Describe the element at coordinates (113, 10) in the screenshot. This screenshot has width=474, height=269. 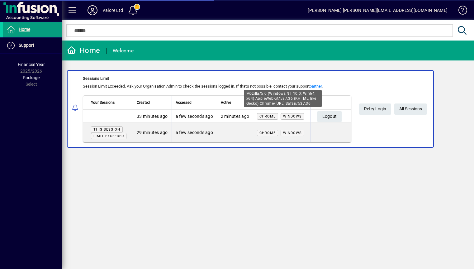
I see `div: Valore Ltd` at that location.